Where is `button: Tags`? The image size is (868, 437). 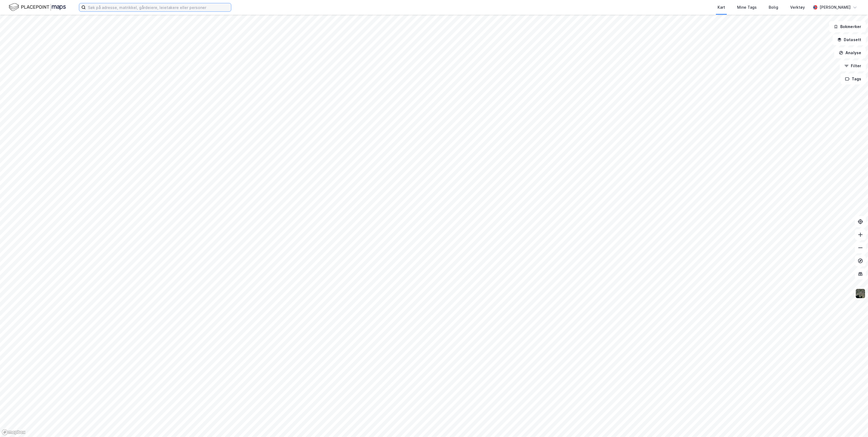
button: Tags is located at coordinates (853, 79).